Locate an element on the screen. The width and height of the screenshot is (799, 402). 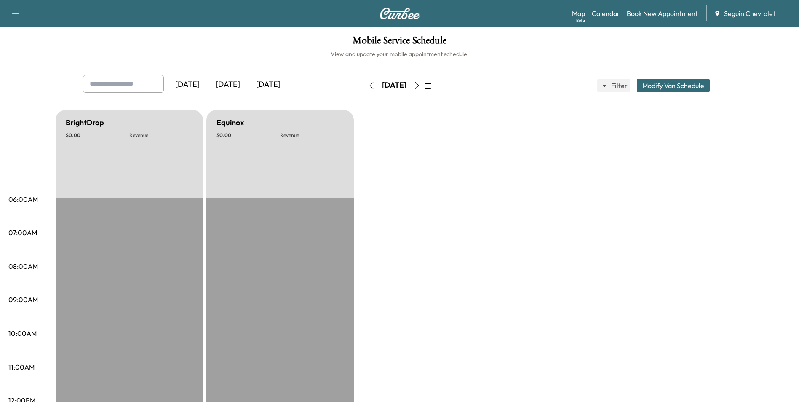
p: 09:00AM is located at coordinates (23, 299).